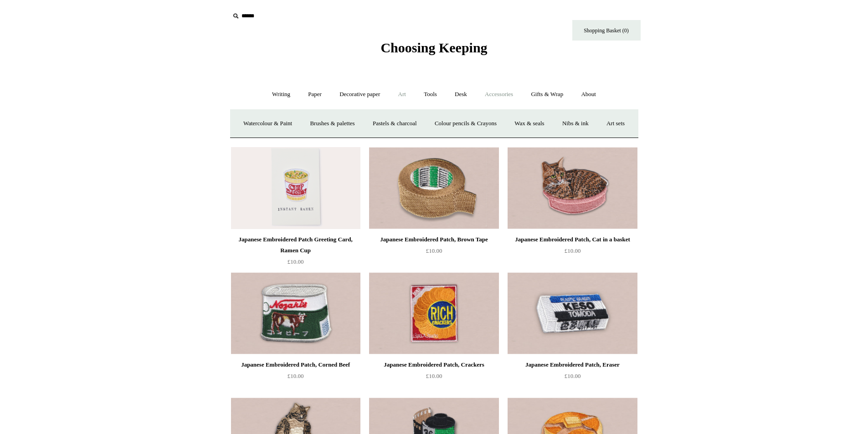  I want to click on img: Japanese Embroidered Patch, Eraser, so click(572, 314).